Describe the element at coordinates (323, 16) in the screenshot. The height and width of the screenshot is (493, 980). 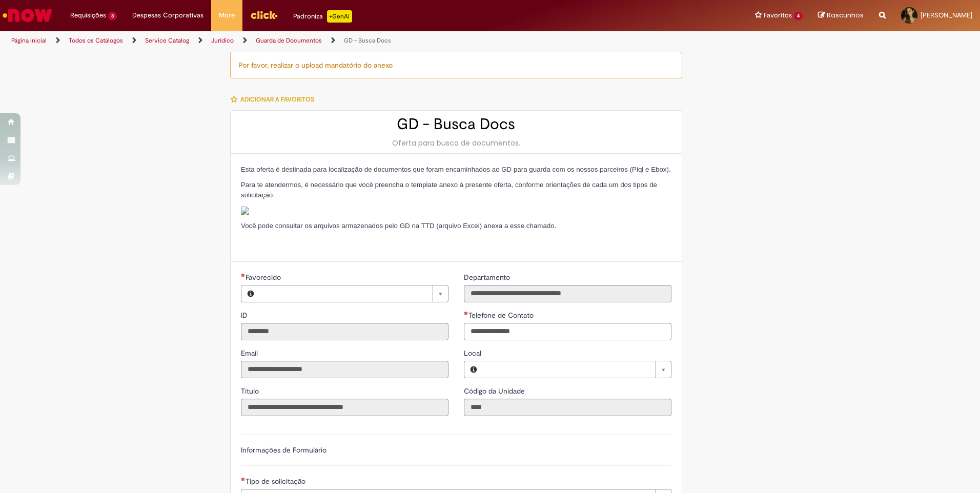
I see `div: Padroniza` at that location.